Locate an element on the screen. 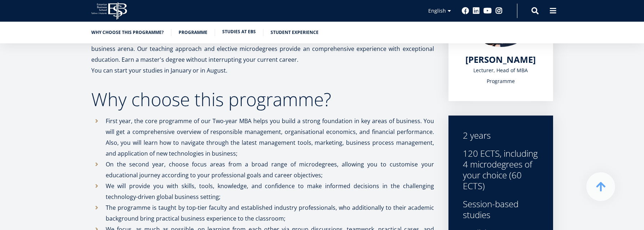 Image resolution: width=644 pixels, height=230 pixels. span: Technology Innovation MBA is located at coordinates (39, 123).